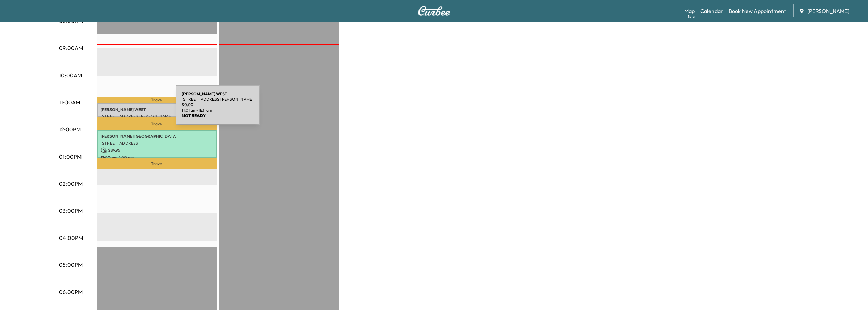 The height and width of the screenshot is (310, 868). I want to click on a: Book New Appointment, so click(757, 11).